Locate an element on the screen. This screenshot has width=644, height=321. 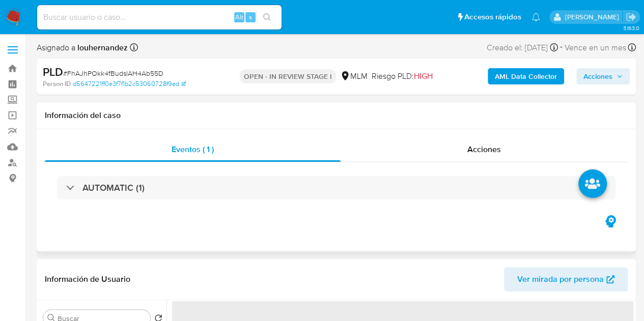
span: Ver mirada por persona is located at coordinates (561, 279).